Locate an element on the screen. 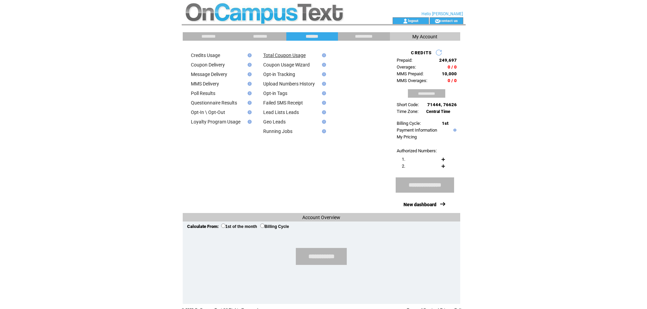 The height and width of the screenshot is (309, 647). a: Geo Leads is located at coordinates (274, 122).